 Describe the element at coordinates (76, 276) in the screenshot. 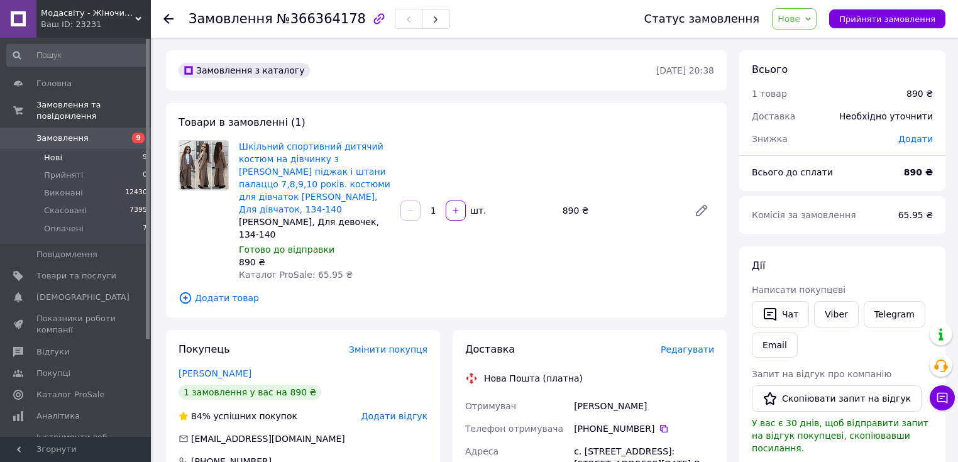

I see `span: Товари та послуги` at that location.